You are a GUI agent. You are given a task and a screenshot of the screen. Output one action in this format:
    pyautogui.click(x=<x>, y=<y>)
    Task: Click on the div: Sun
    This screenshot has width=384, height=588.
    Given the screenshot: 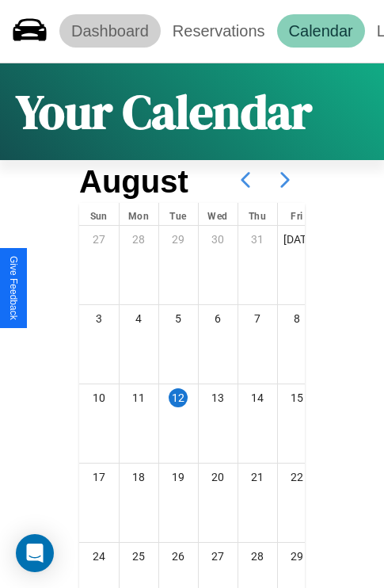 What is the action you would take?
    pyautogui.click(x=99, y=214)
    